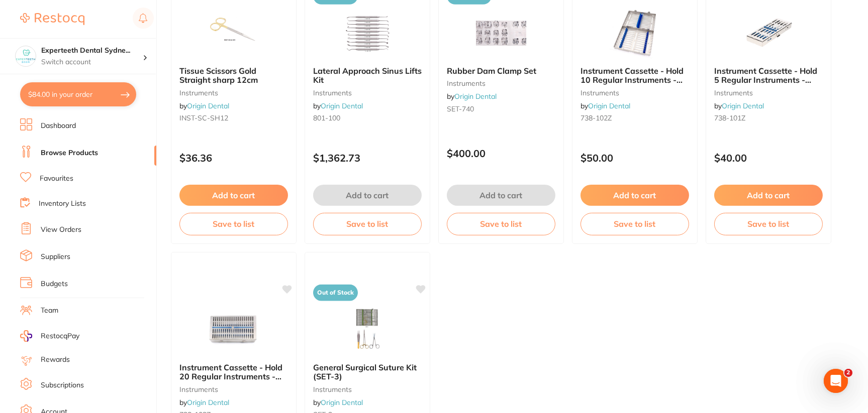  Describe the element at coordinates (848, 373) in the screenshot. I see `span: 2` at that location.